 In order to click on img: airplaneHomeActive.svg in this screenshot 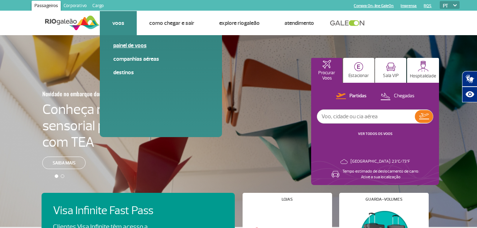, I will do `click(327, 64)`.